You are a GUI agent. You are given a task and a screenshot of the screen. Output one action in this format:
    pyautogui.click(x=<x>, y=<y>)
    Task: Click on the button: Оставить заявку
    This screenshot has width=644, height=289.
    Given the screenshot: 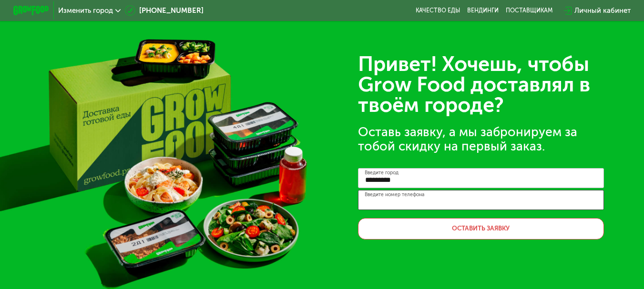 What is the action you would take?
    pyautogui.click(x=481, y=229)
    